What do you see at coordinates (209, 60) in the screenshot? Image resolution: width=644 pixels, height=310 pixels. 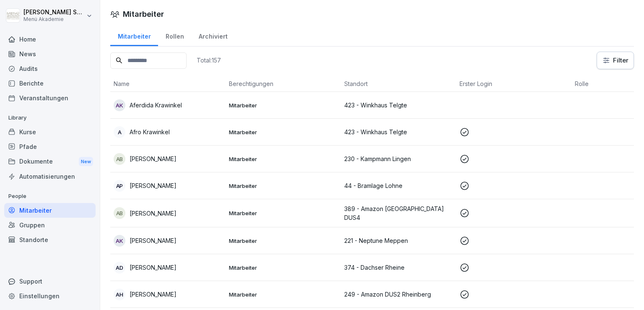 I see `p: Total: 157` at bounding box center [209, 60].